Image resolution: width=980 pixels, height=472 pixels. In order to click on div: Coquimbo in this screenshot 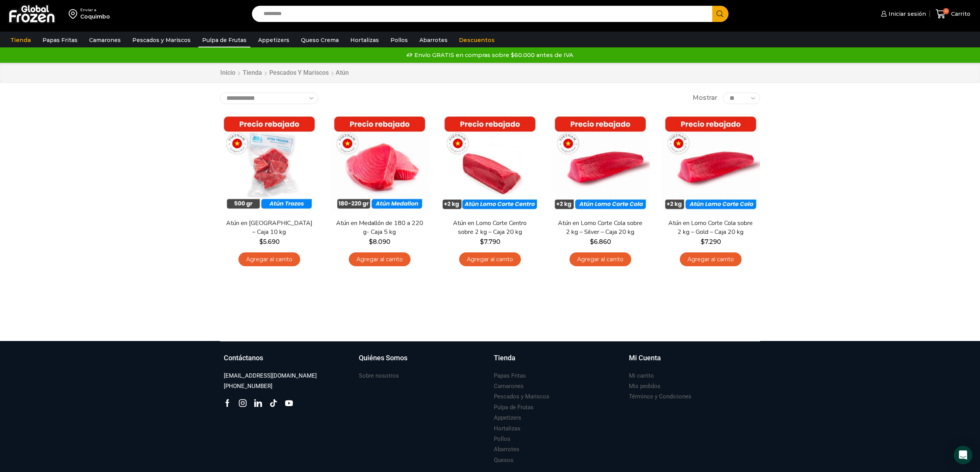, I will do `click(95, 16)`.